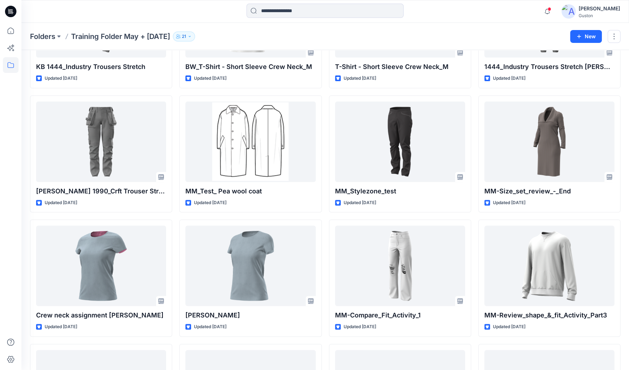  I want to click on a: MM_Stylezone_test, so click(400, 142).